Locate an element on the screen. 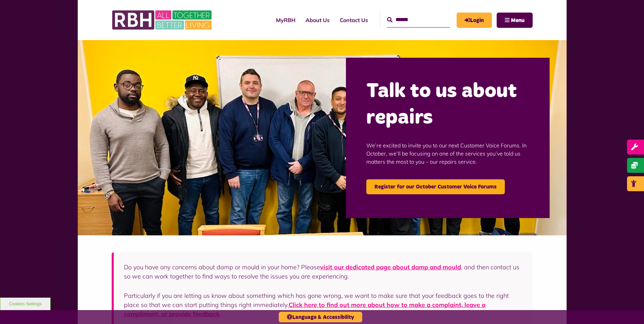  a: Contact Us is located at coordinates (353, 20).